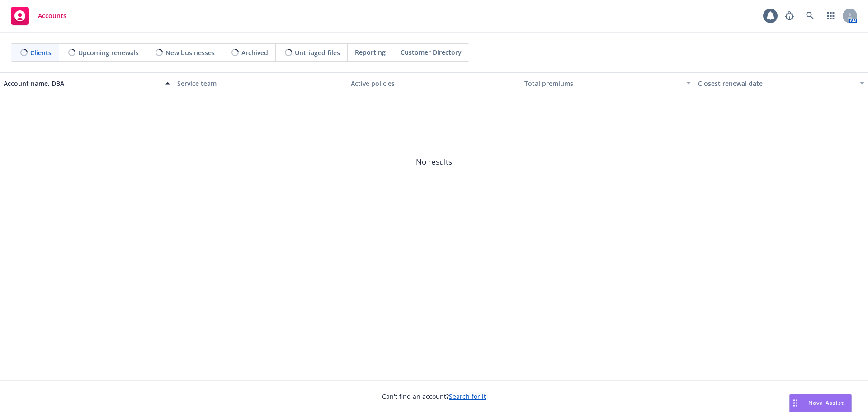 The height and width of the screenshot is (412, 868). What do you see at coordinates (82, 84) in the screenshot?
I see `div: Account name, DBA` at bounding box center [82, 84].